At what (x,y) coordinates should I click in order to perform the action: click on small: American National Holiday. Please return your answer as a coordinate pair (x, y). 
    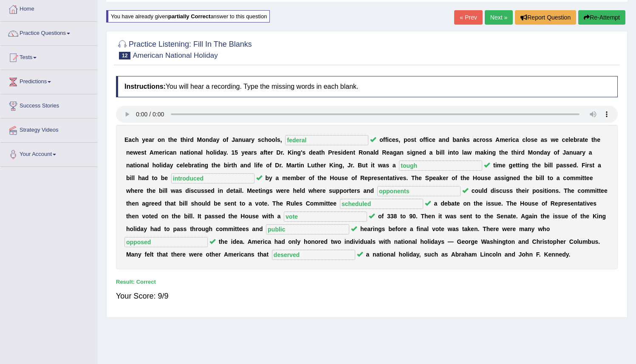
    Looking at the image, I should click on (175, 55).